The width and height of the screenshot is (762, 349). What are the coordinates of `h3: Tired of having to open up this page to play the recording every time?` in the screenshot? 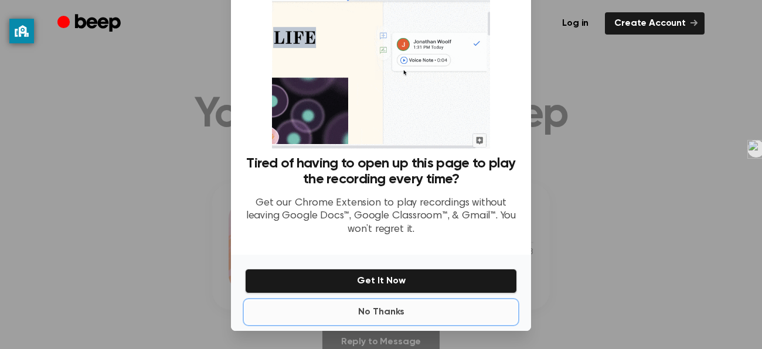 It's located at (381, 172).